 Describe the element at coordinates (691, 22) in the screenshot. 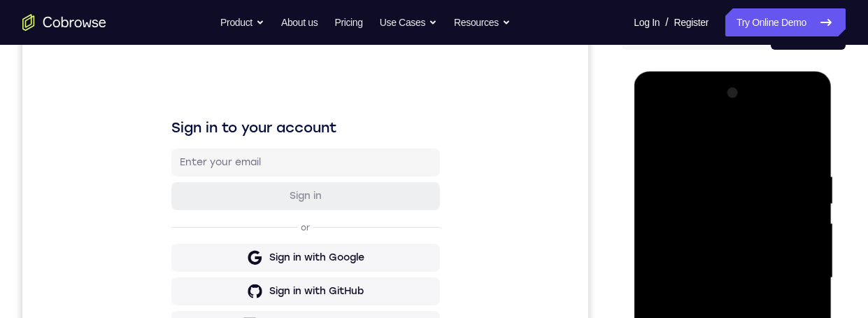

I see `a: Register` at that location.